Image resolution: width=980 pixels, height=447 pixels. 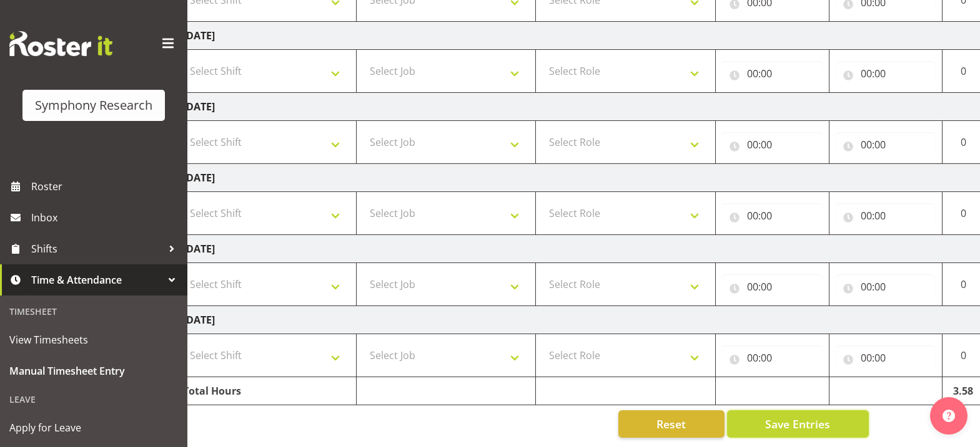 What do you see at coordinates (671, 424) in the screenshot?
I see `span: Reset` at bounding box center [671, 424].